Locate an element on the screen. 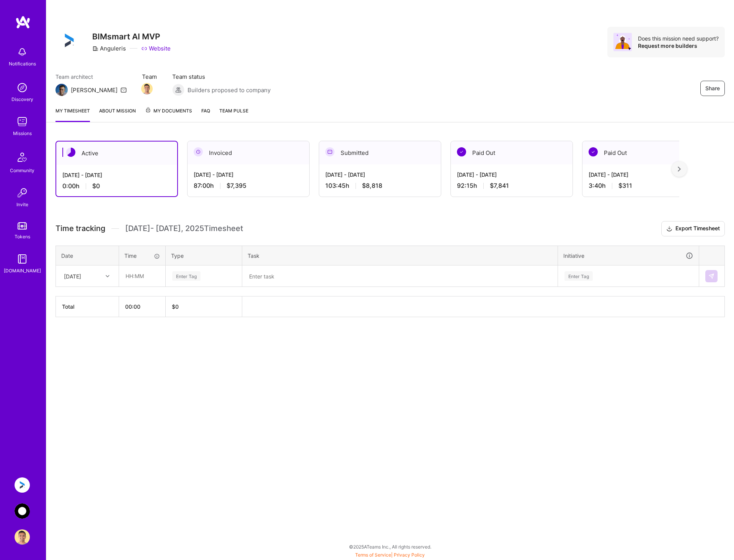  div: Submitted is located at coordinates (380, 152).